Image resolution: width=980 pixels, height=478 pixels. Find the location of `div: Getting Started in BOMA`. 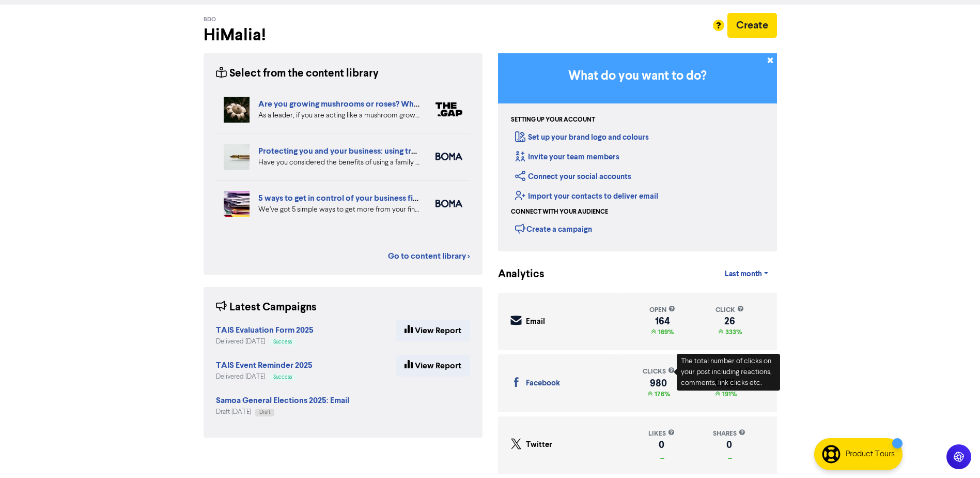

div: Getting Started in BOMA is located at coordinates (637, 152).